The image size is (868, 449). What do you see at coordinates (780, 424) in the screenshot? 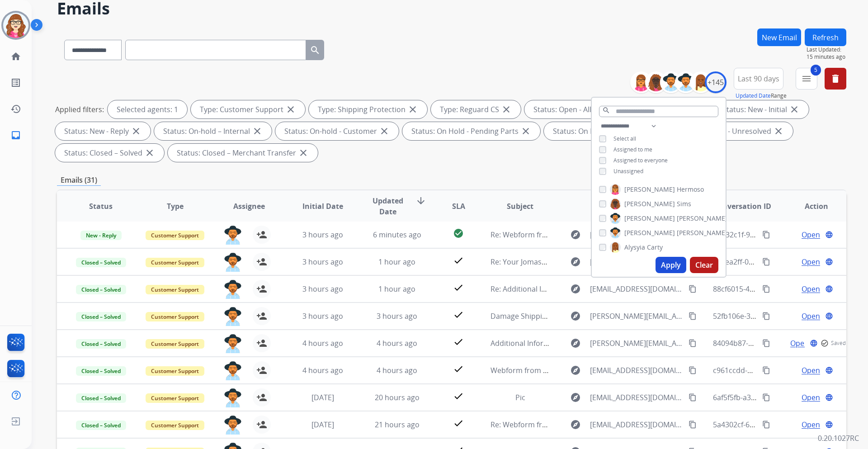
I see `span: 5a4302cf-6900-4f64-8025-cc2079a9821c` at bounding box center [780, 424].